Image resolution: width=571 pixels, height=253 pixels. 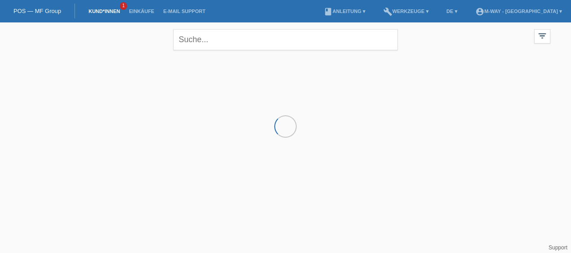 I want to click on i: filter_list, so click(x=542, y=36).